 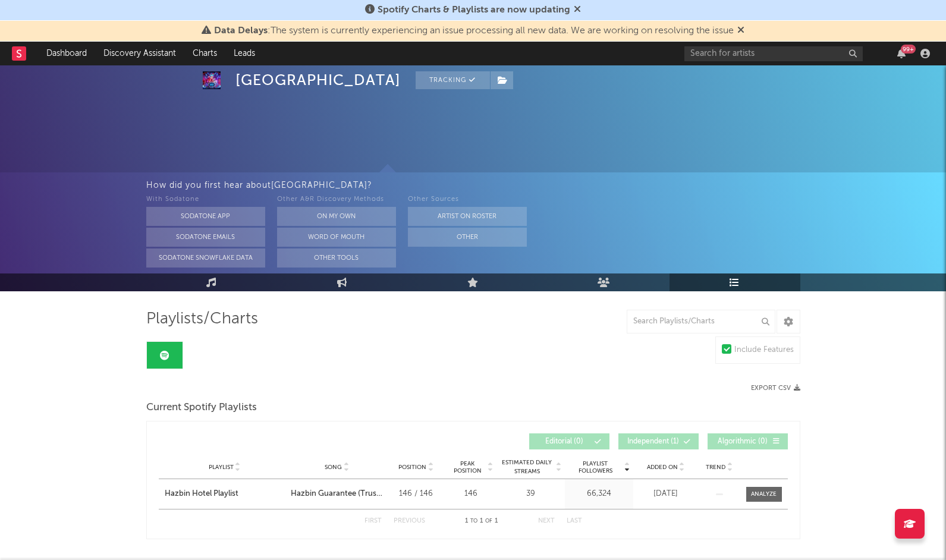 I want to click on span: of, so click(x=489, y=521).